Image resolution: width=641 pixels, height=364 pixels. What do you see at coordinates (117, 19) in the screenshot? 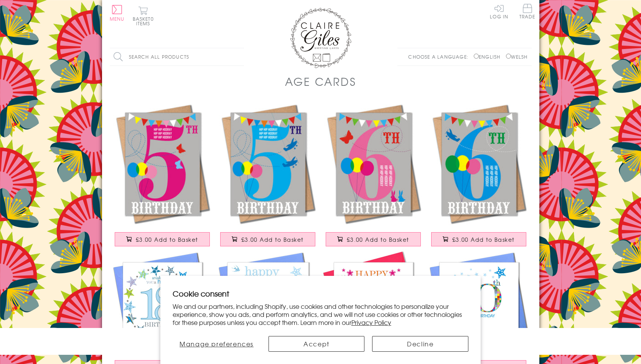
I see `span: Menu` at bounding box center [117, 19].